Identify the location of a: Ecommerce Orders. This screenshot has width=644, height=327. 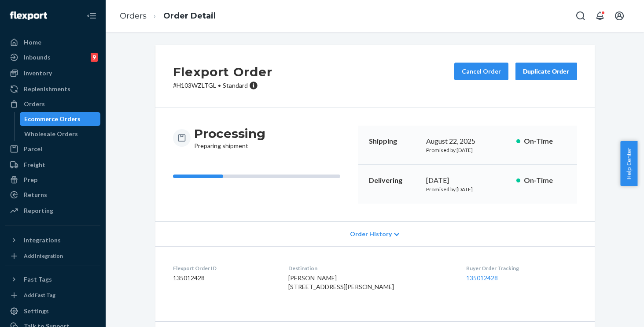
(60, 119).